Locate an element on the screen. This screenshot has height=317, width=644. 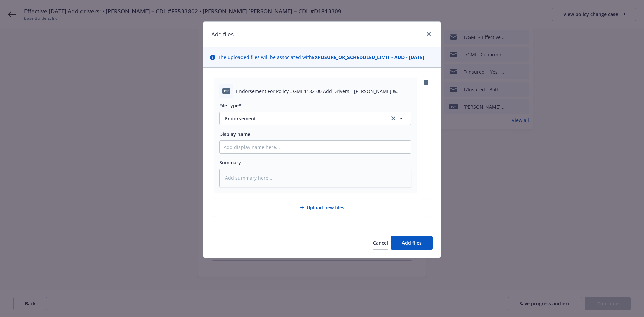
button: Add files is located at coordinates (412, 242).